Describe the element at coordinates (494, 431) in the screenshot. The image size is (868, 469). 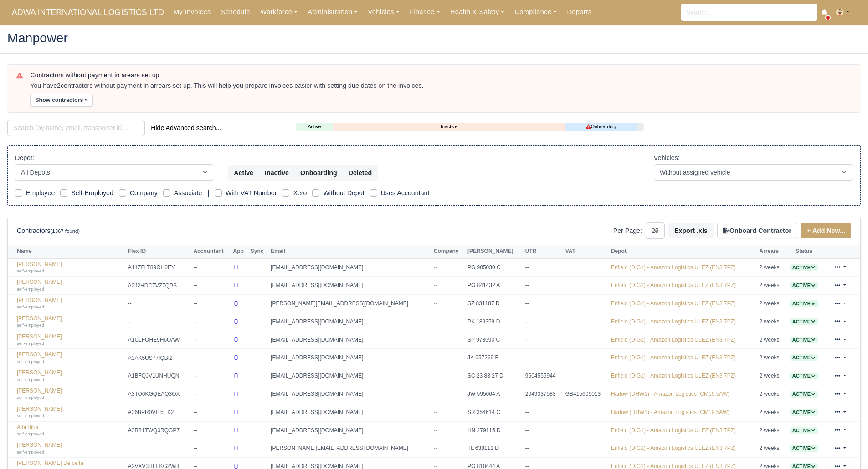
I see `td: HN 279115 D` at that location.